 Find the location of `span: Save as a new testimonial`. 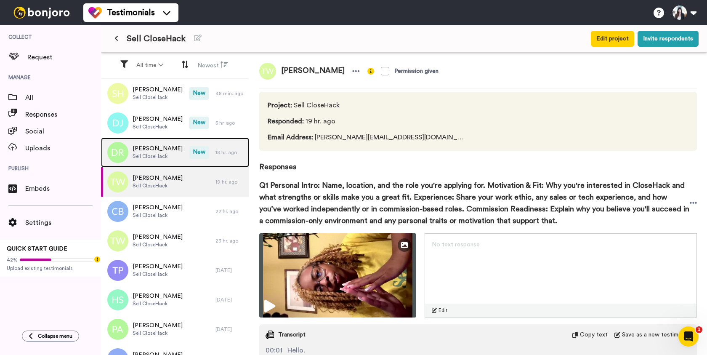

span: Save as a new testimonial is located at coordinates (656, 334).